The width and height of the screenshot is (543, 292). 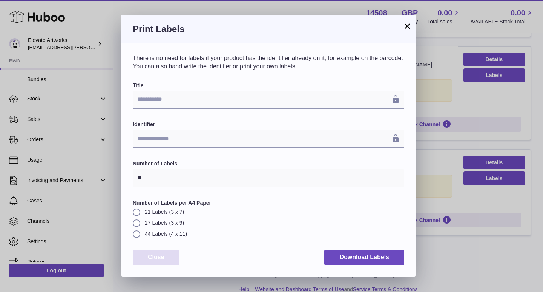 I want to click on label: 44 Labels (4 x 11), so click(x=269, y=234).